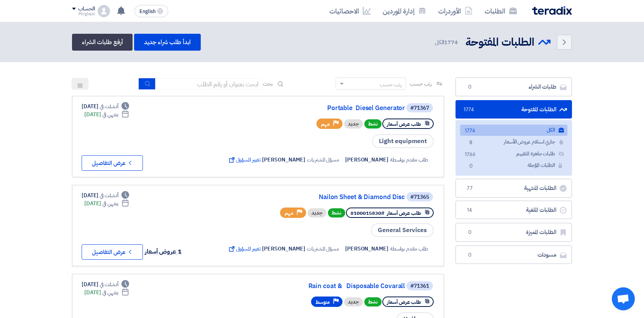 The height and width of the screenshot is (318, 644). Describe the element at coordinates (329, 108) in the screenshot. I see `a: Portable Diesel Generator` at that location.